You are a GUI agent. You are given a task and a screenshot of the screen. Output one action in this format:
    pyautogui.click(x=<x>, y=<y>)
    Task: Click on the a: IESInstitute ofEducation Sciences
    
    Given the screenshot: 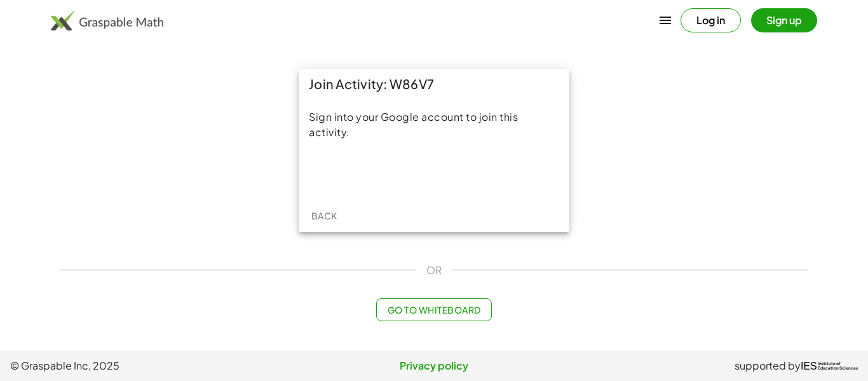 What is the action you would take?
    pyautogui.click(x=829, y=366)
    